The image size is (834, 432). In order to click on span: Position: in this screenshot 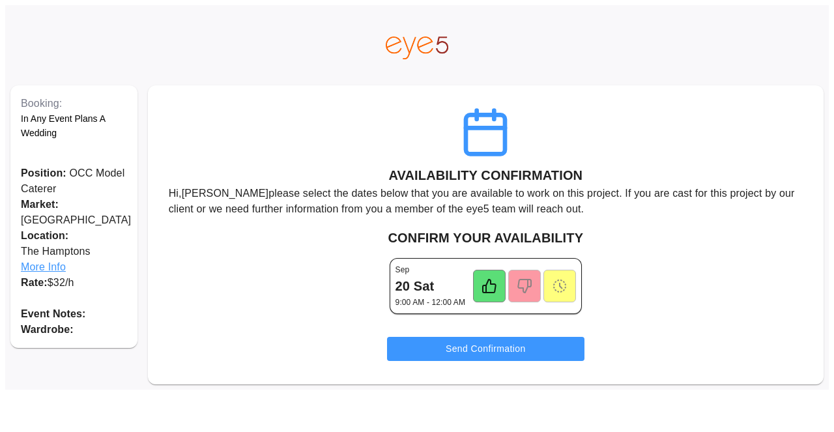, I will do `click(44, 173)`.